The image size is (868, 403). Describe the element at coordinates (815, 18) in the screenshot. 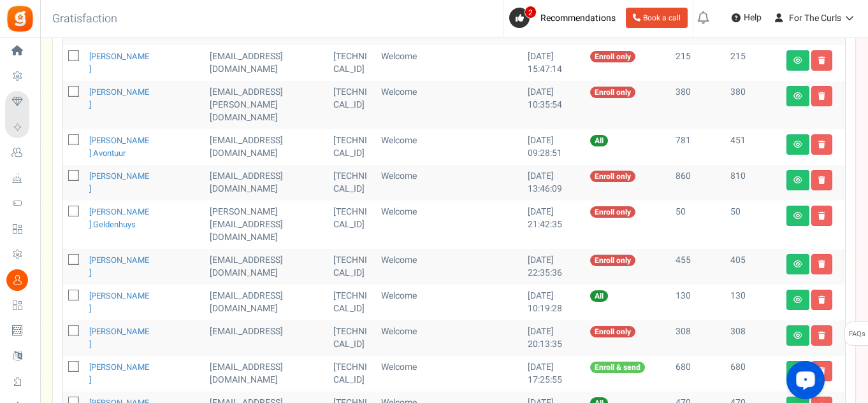

I see `span: For The Curls` at that location.